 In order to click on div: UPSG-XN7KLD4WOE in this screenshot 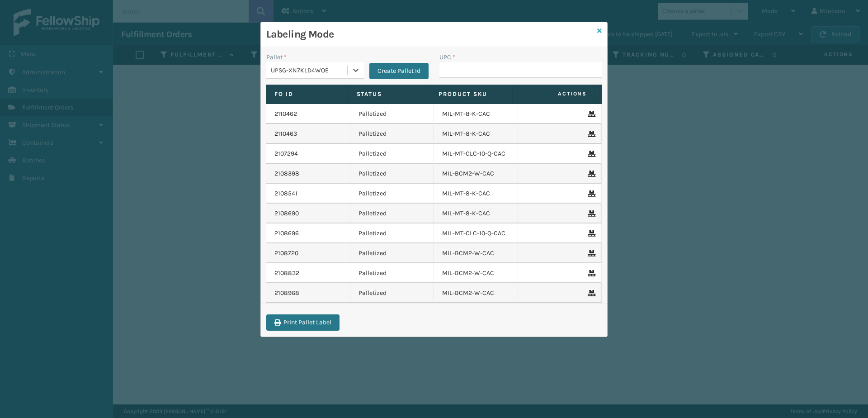, I will do `click(309, 70)`.